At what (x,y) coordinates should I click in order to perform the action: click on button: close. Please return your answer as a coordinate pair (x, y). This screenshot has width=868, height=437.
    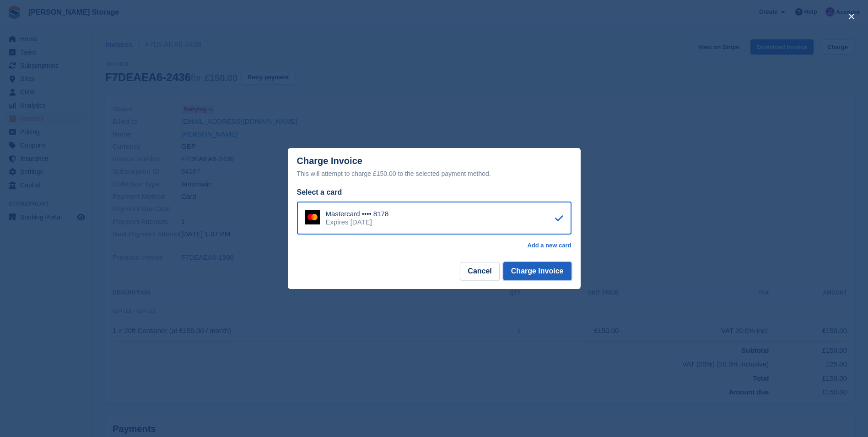
    Looking at the image, I should click on (852, 16).